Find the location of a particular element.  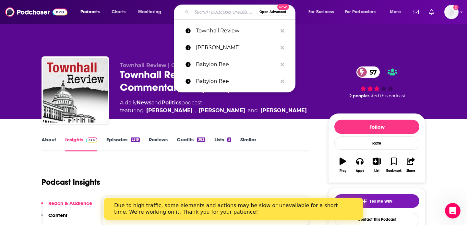

span: rated this podcast is located at coordinates (387, 96).